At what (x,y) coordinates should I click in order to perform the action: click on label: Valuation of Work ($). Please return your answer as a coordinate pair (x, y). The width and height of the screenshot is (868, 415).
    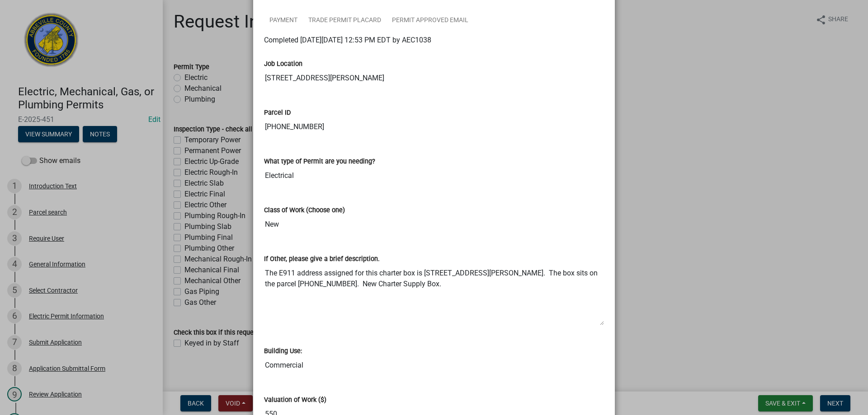
    Looking at the image, I should click on (295, 400).